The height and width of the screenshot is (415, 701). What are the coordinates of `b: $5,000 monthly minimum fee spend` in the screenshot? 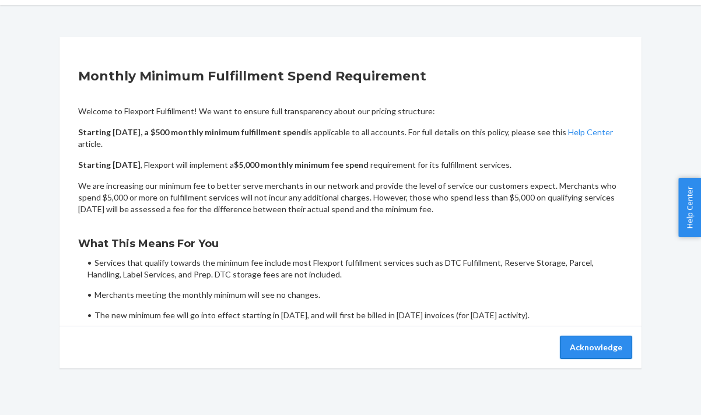 It's located at (301, 164).